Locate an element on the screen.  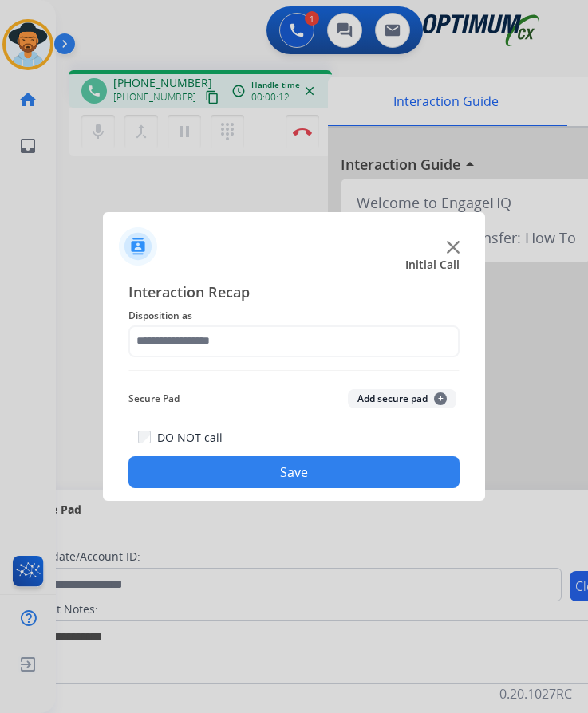
label: DO NOT call is located at coordinates (190, 438).